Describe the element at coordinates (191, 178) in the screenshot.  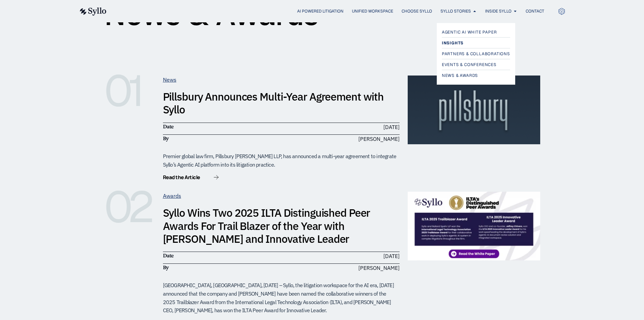
I see `a: Read the Article` at that location.